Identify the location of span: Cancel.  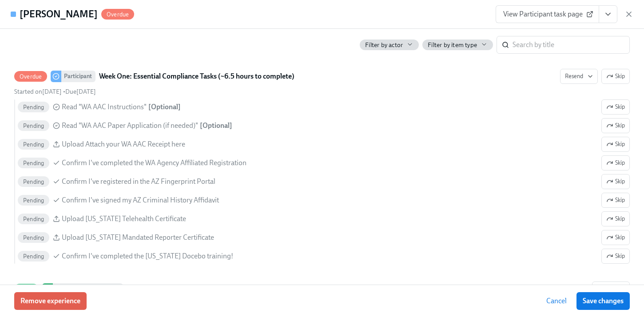
(557, 301).